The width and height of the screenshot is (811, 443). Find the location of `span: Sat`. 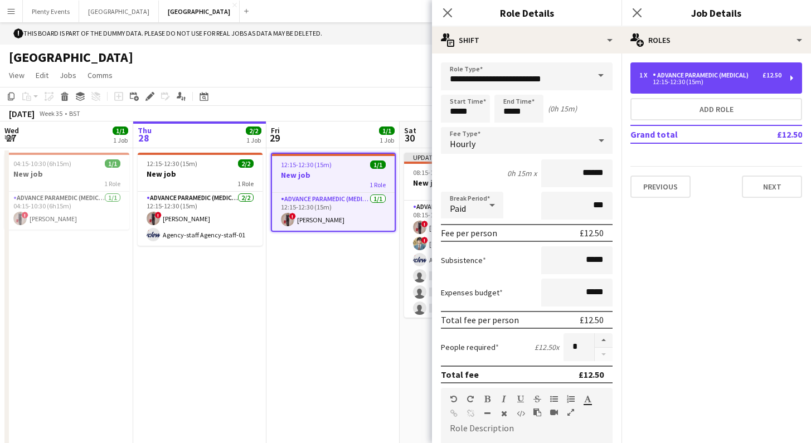

span: Sat is located at coordinates (410, 130).